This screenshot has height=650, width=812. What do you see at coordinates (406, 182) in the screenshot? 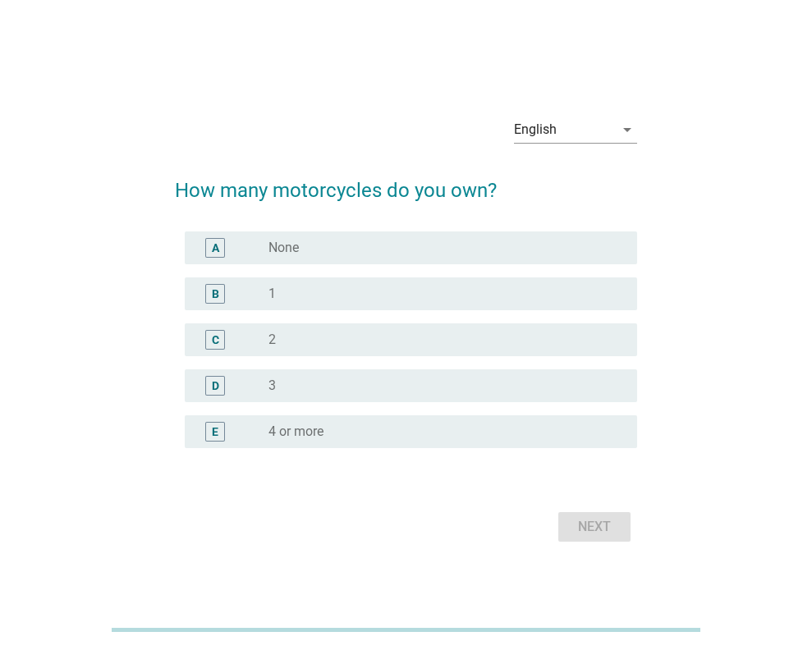
I see `h2: How many motorcycles do you own?` at bounding box center [406, 182].